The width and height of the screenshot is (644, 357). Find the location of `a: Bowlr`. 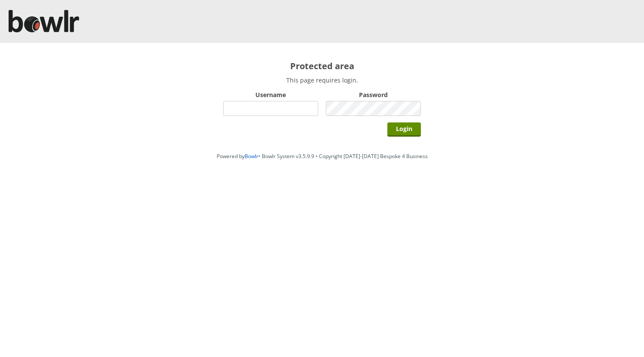

a: Bowlr is located at coordinates (252, 156).